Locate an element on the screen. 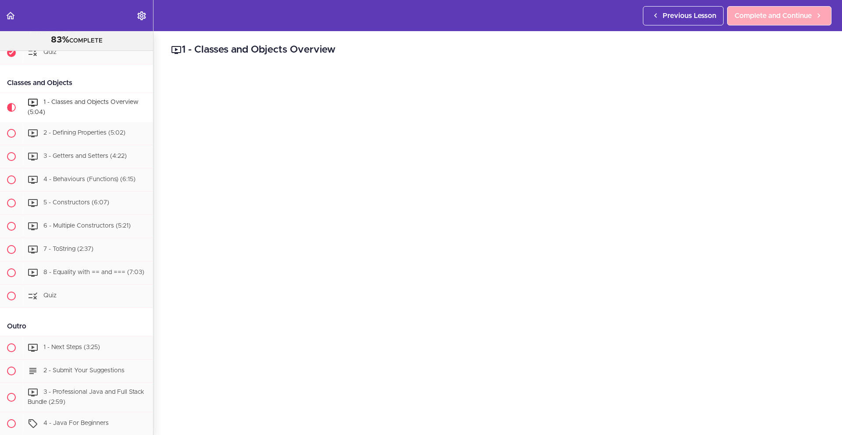  span: 1 - Next Steps (3:25) is located at coordinates (71, 347).